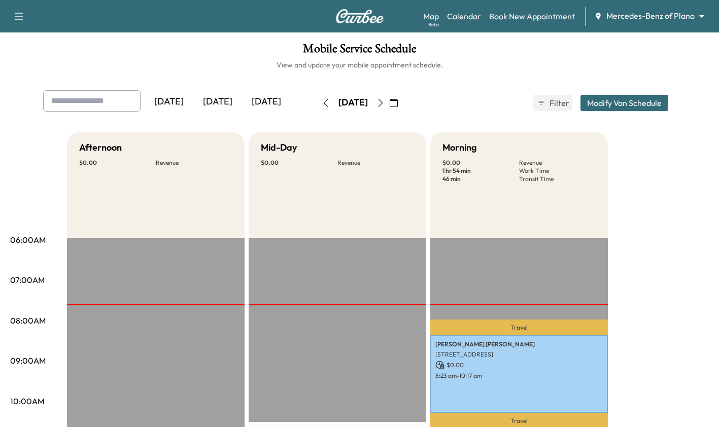 The height and width of the screenshot is (427, 719). What do you see at coordinates (459, 148) in the screenshot?
I see `h5: Morning` at bounding box center [459, 148].